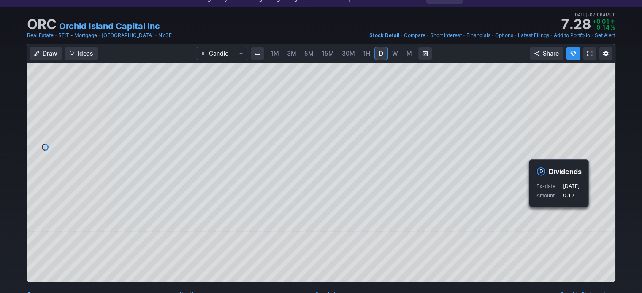 Image resolution: width=642 pixels, height=293 pixels. What do you see at coordinates (222, 54) in the screenshot?
I see `button: Chart Type` at bounding box center [222, 54].